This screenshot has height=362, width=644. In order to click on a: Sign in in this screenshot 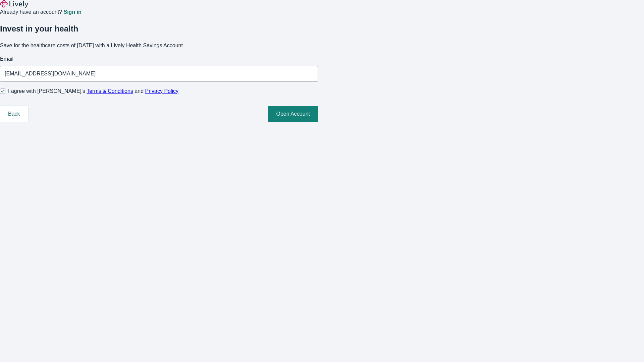, I will do `click(72, 12)`.